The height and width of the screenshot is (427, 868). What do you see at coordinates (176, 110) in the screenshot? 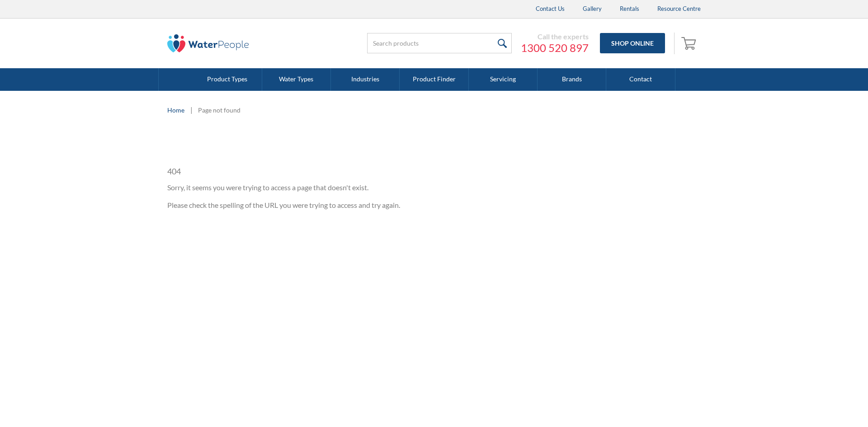
I see `a: Home` at bounding box center [176, 110].